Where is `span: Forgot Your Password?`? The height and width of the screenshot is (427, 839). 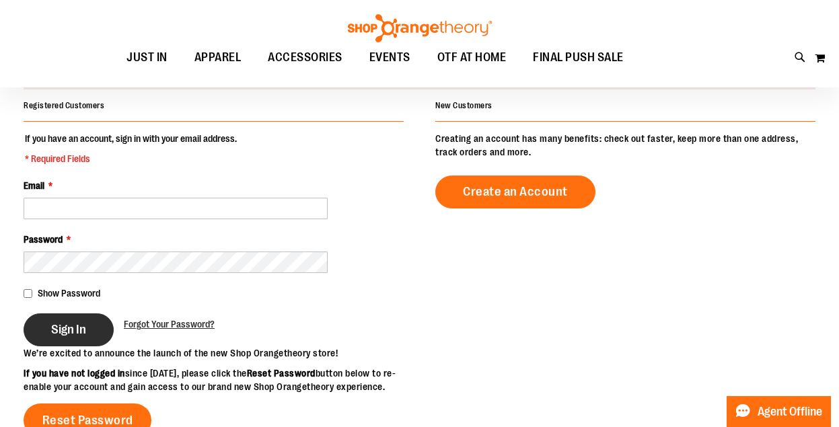
span: Forgot Your Password? is located at coordinates (169, 324).